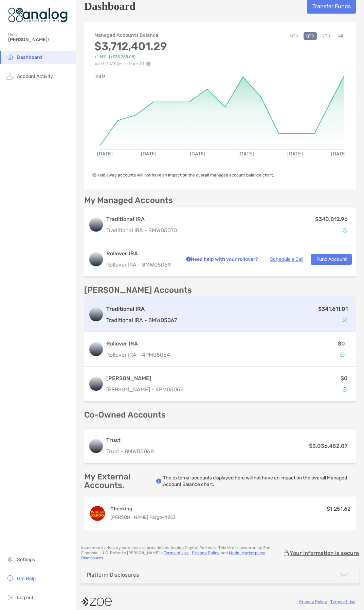 Image resolution: width=364 pixels, height=610 pixels. I want to click on img: settings icon, so click(10, 559).